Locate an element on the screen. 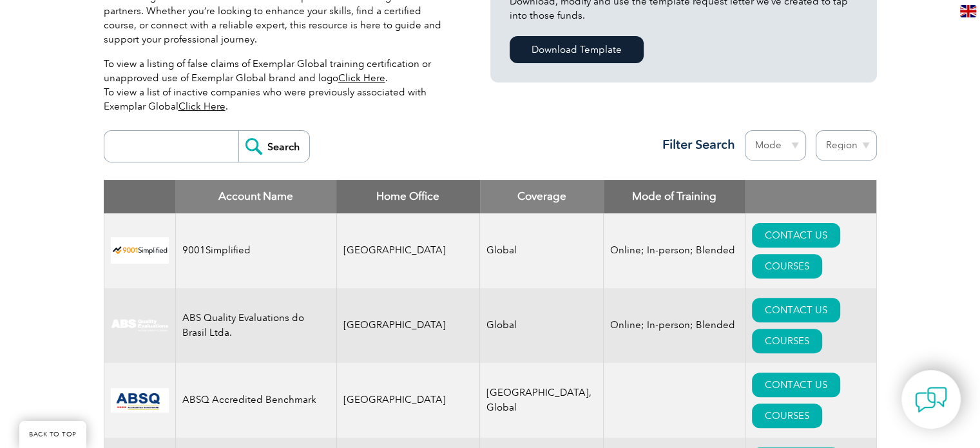  h3: Filter Search is located at coordinates (695, 144).